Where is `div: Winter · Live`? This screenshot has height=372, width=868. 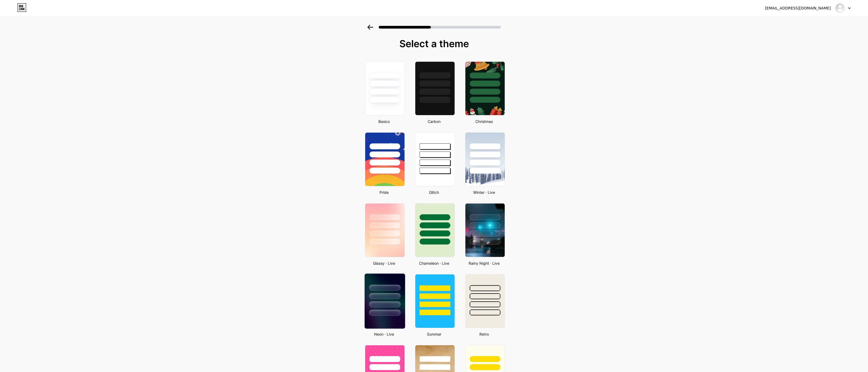
div: Winter · Live is located at coordinates (485, 192).